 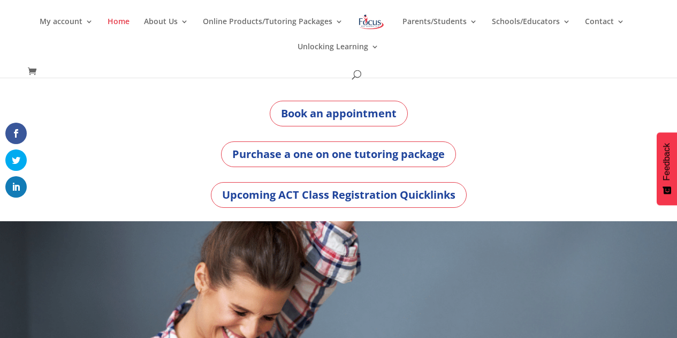 I want to click on a: My account, so click(x=66, y=30).